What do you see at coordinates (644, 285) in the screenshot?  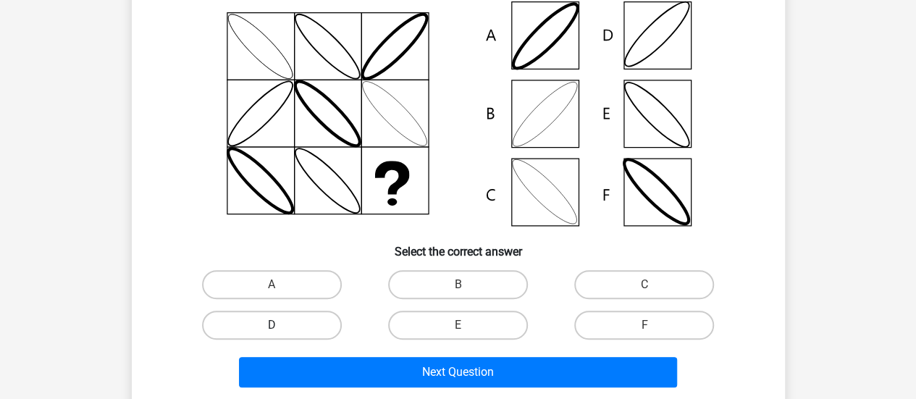 I see `label: C` at bounding box center [644, 285].